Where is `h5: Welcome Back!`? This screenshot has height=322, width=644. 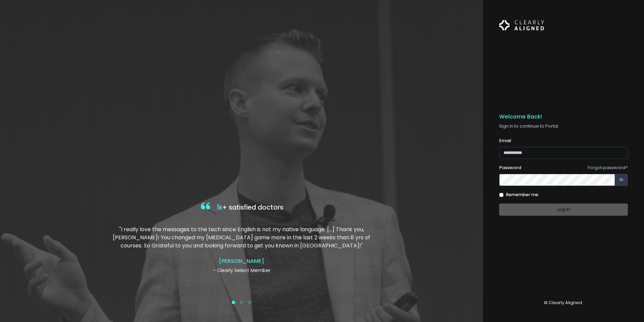 h5: Welcome Back! is located at coordinates (564, 117).